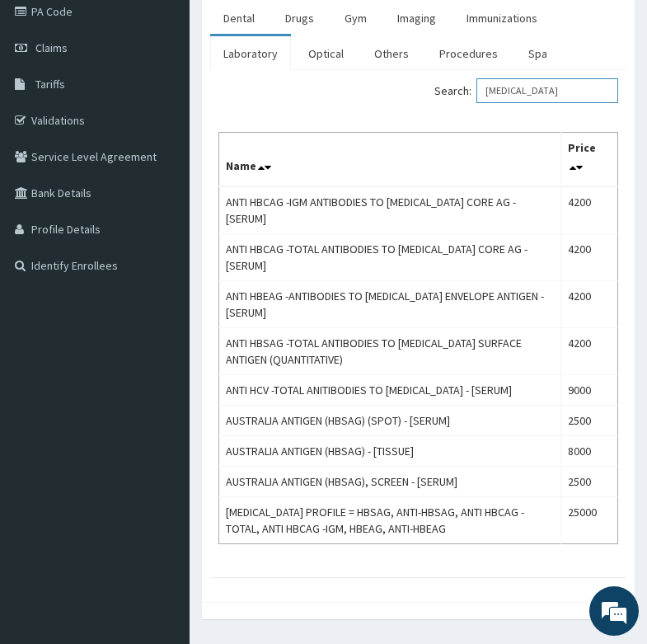 The height and width of the screenshot is (644, 647). Describe the element at coordinates (468, 54) in the screenshot. I see `a: Procedures` at that location.